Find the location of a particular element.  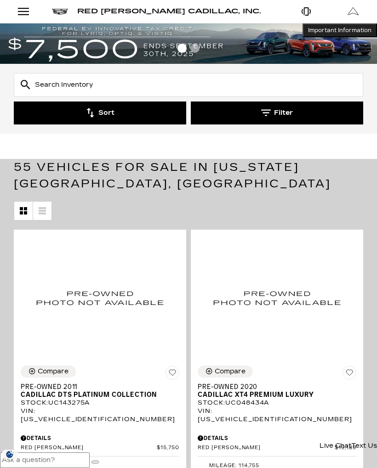

div: Pricing Details - Pre-Owned 2020 Cadillac XT4 Premium Luxury is located at coordinates (277, 438).